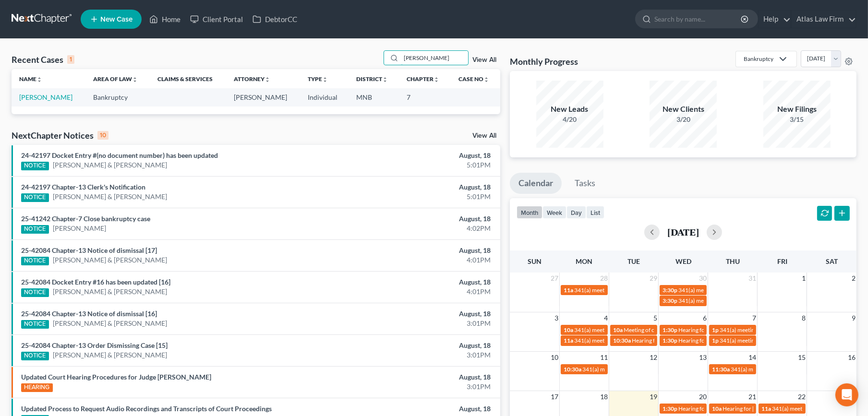 This screenshot has width=868, height=416. I want to click on a: 25-42084 Chapter-13 Notice of dismissal [17], so click(89, 250).